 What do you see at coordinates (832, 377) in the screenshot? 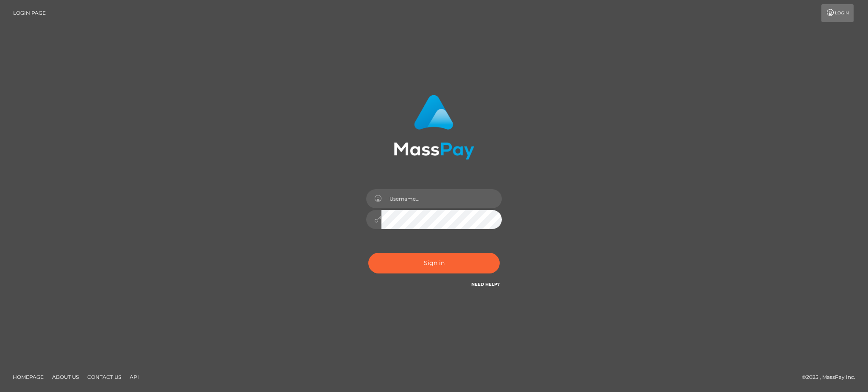
I see `div: © 2025 , MassPay Inc.` at bounding box center [832, 377].